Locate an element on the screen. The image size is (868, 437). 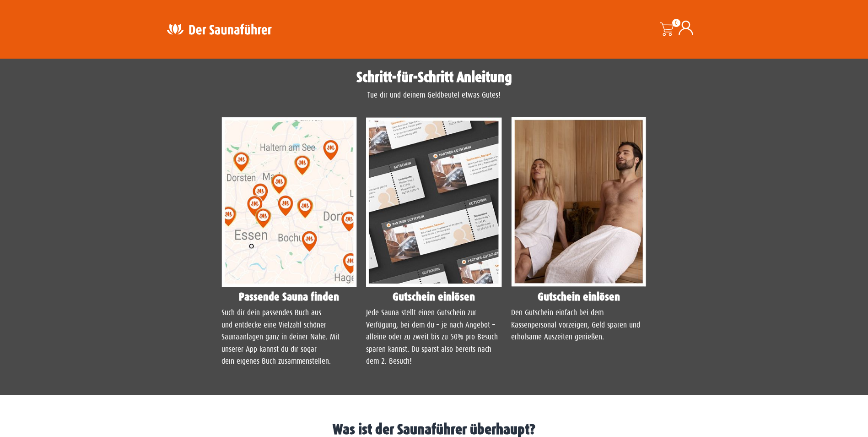
h1: Was ist der Saunaführer überhaupt? is located at coordinates (434, 429).